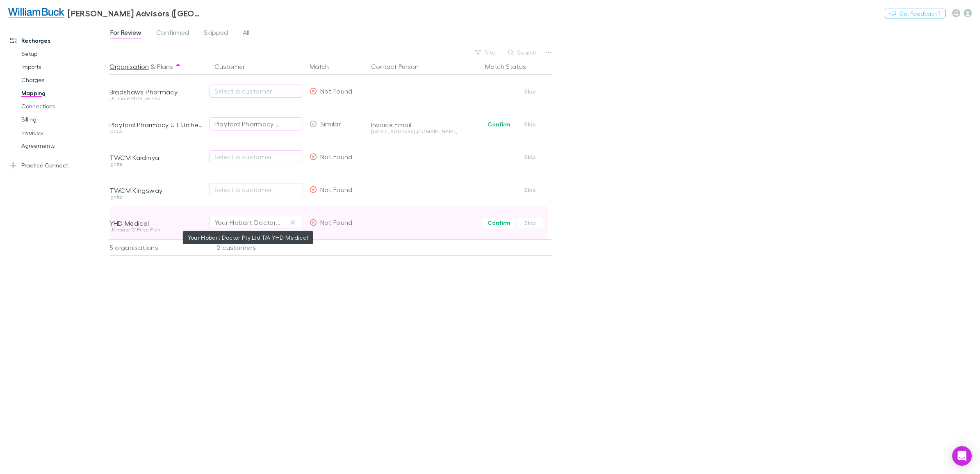 The width and height of the screenshot is (980, 474). What do you see at coordinates (126, 34) in the screenshot?
I see `span: For Review` at bounding box center [126, 34].